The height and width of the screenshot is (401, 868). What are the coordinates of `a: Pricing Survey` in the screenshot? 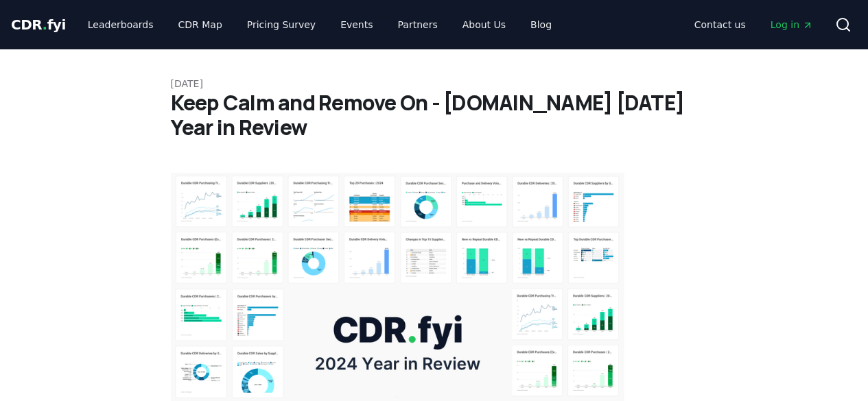 It's located at (281, 25).